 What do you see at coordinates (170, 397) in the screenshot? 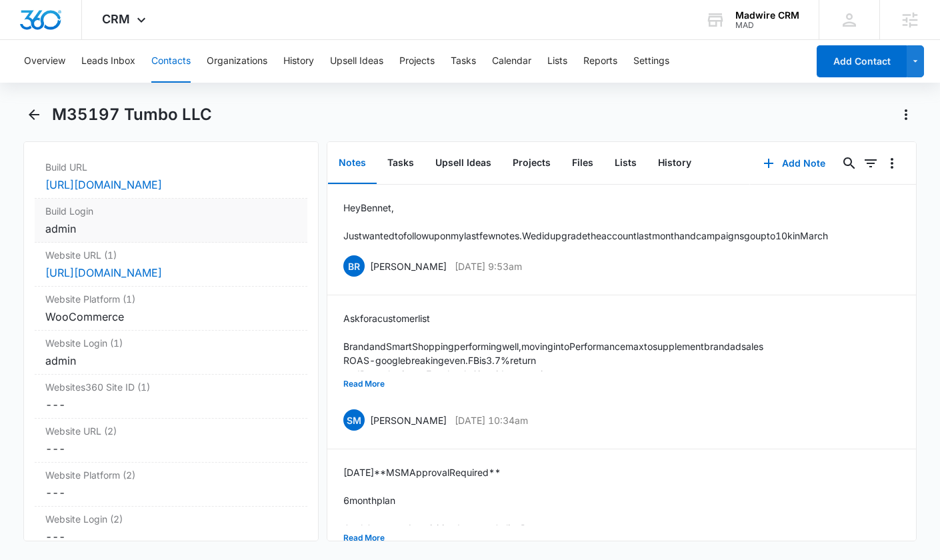
I see `div: Websites360 Site ID (1)---` at bounding box center [170, 397].